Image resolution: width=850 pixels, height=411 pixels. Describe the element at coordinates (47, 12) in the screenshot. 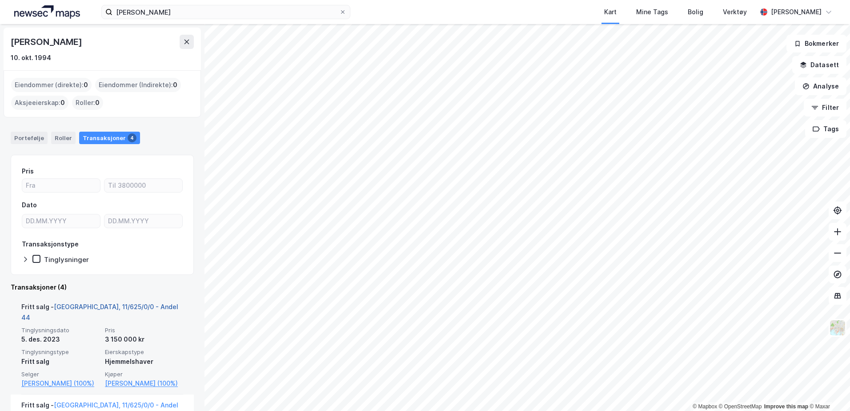

I see `img: logo.a4113a55bc3d86da70a041830d287a7e.svg` at that location.